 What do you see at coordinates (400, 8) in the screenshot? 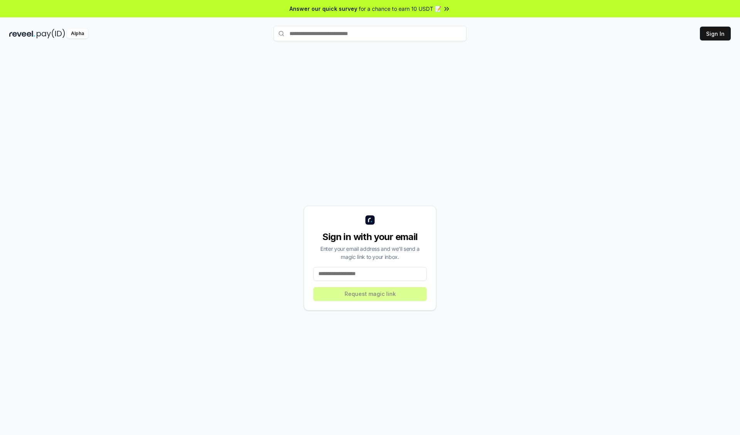
I see `span: for a chance to earn 10 USDT 📝` at bounding box center [400, 8].